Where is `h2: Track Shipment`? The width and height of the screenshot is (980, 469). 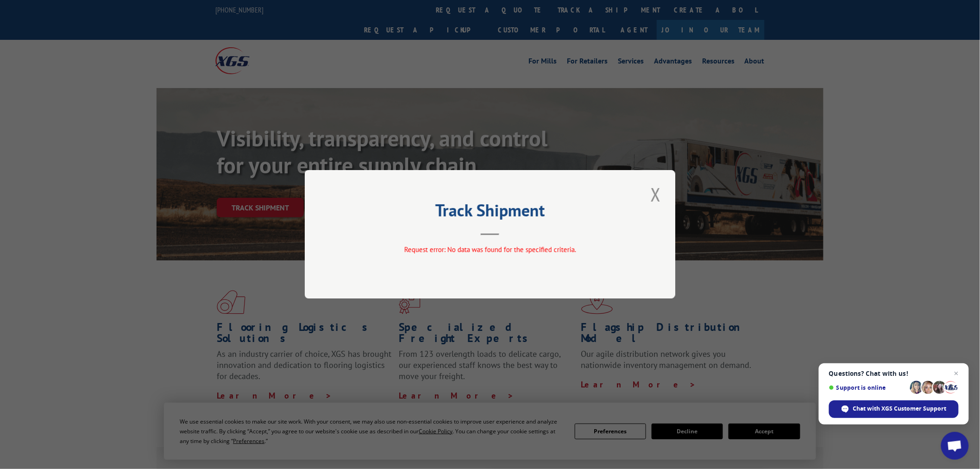
h2: Track Shipment is located at coordinates (490, 213).